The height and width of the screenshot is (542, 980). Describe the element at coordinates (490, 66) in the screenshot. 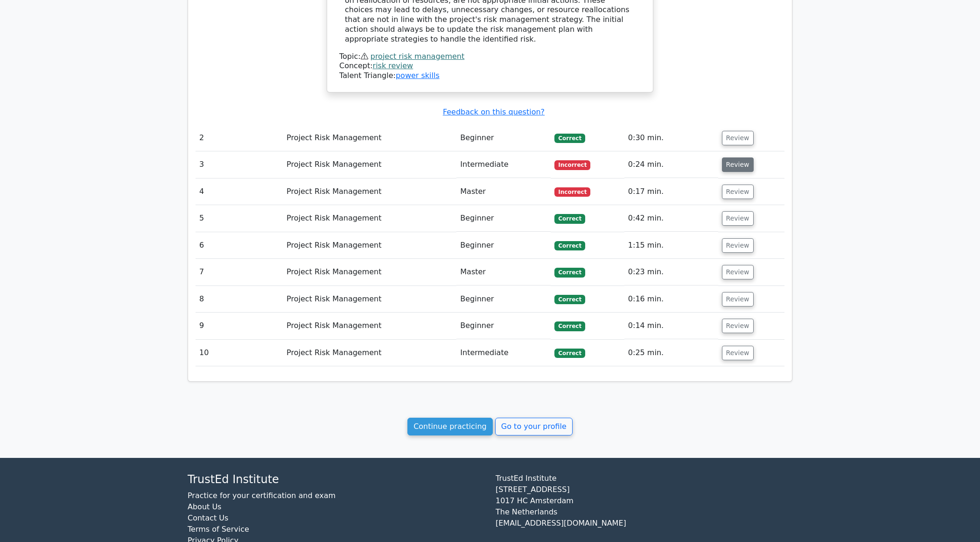

I see `div: Talent Triangle:` at that location.